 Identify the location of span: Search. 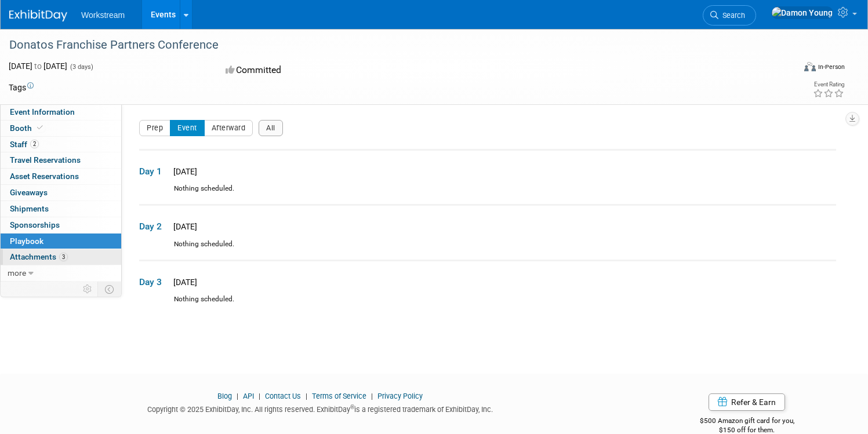
(731, 15).